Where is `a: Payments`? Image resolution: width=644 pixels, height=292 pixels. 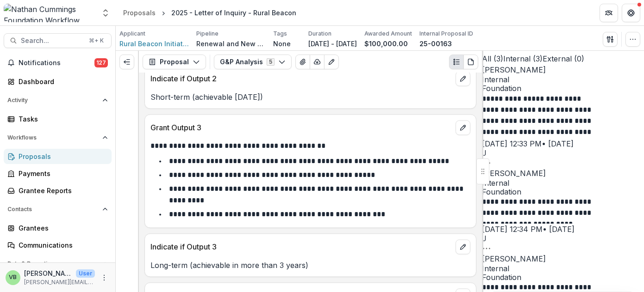
a: Payments is located at coordinates (57, 174).